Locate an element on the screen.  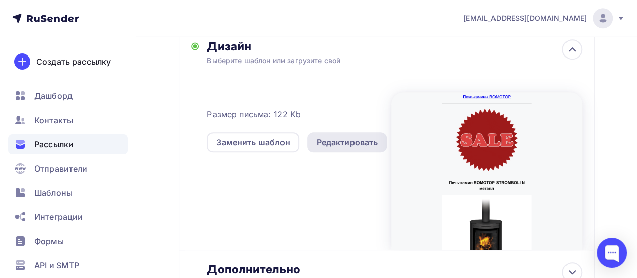
div: Дополнительно is located at coordinates (394, 269).